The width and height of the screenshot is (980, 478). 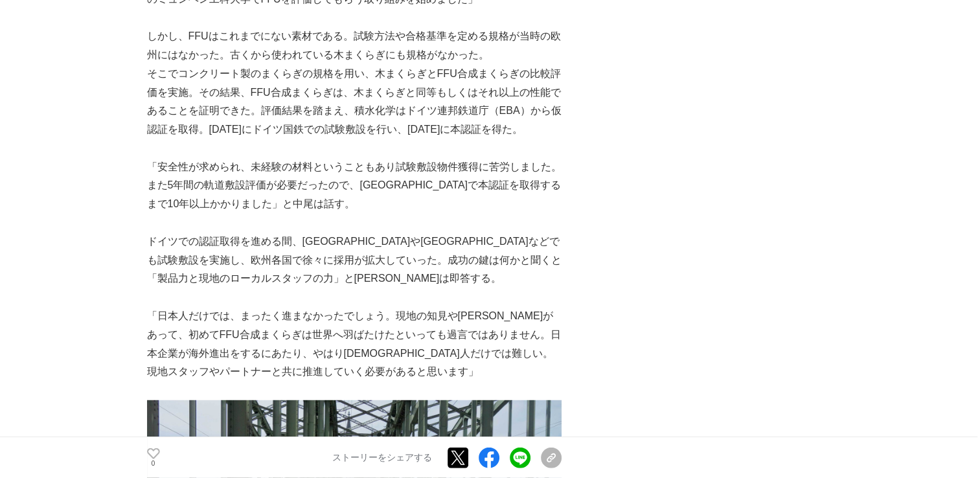 What do you see at coordinates (354, 46) in the screenshot?
I see `p: しかし、FFUはこれまでにない素材である。試験方法や合格基準を定める規格が当時の欧州にはなかった。古くから使われている木まくらぎにも規格がなかった。` at bounding box center [354, 46].